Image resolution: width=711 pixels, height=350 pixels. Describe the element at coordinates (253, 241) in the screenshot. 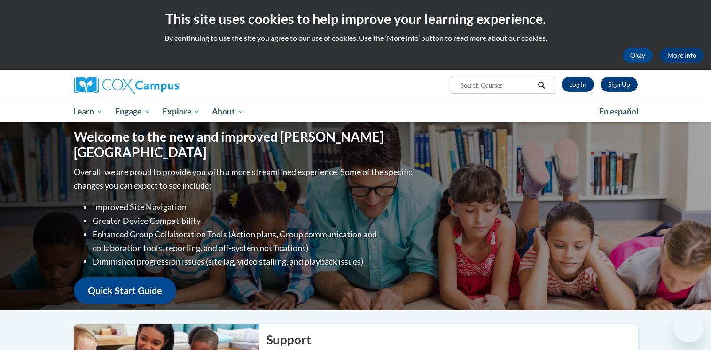

I see `li: Enhanced Group Collaboration Tools (Action plans, Group communication and collaboration tools, re...` at that location.